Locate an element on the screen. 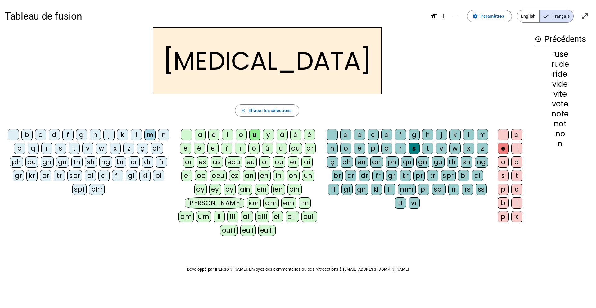  div: ng is located at coordinates (106, 162).